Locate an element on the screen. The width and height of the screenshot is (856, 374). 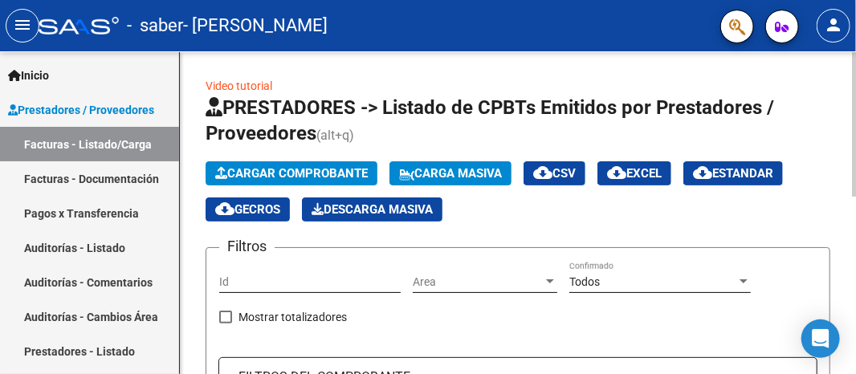
span: Cargar Comprobante is located at coordinates (292, 173).